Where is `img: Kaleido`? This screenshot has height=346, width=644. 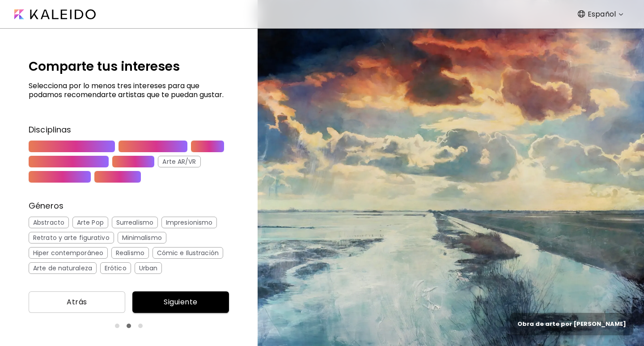
img: Kaleido is located at coordinates (55, 15).